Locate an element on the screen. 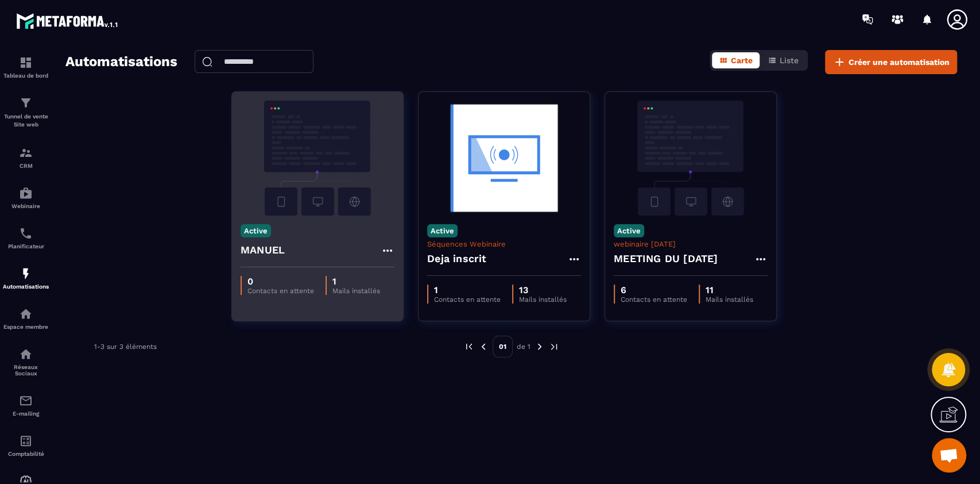 The height and width of the screenshot is (484, 980). img: scheduler is located at coordinates (26, 234).